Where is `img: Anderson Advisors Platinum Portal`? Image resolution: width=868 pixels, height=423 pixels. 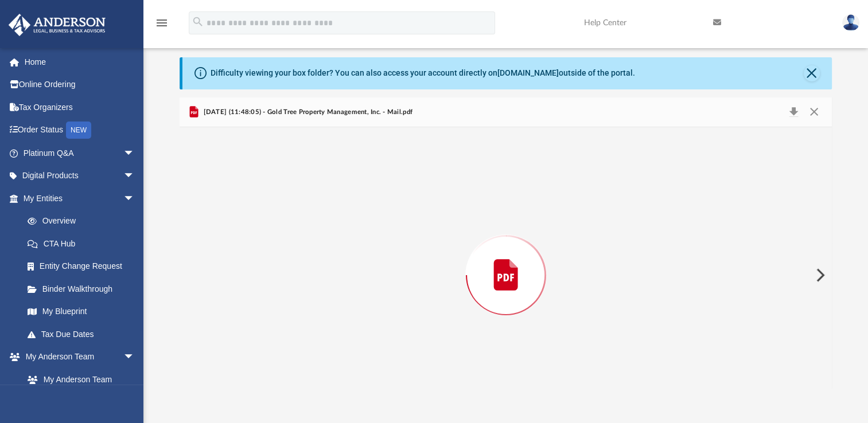
img: Anderson Advisors Platinum Portal is located at coordinates (57, 25).